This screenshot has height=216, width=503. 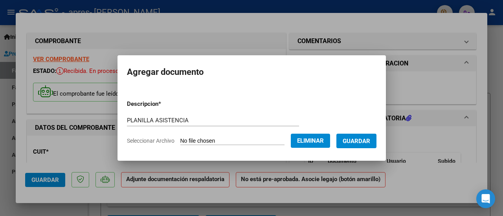 I want to click on span: Seleccionar Archivo, so click(x=150, y=141).